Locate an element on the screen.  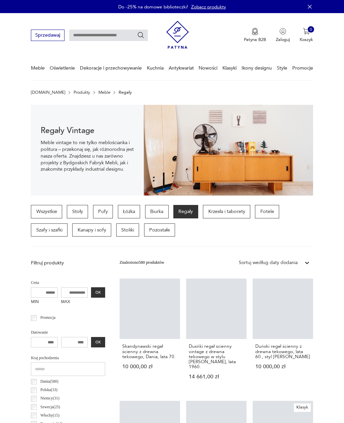
p: Kanapy i sofy is located at coordinates (92, 230).